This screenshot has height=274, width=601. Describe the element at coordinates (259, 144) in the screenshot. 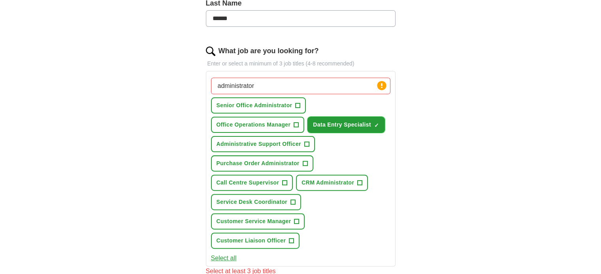

I see `span: Administrative Support Officer` at that location.